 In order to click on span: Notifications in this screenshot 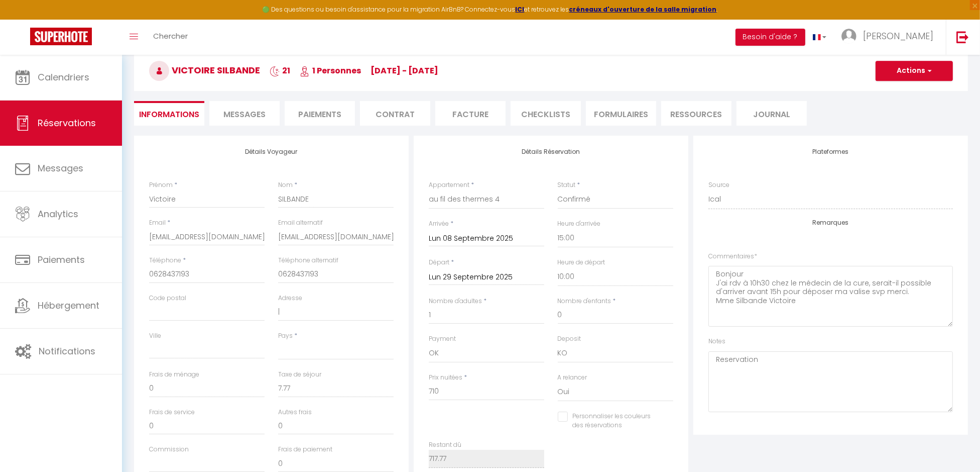, I will do `click(67, 351)`.